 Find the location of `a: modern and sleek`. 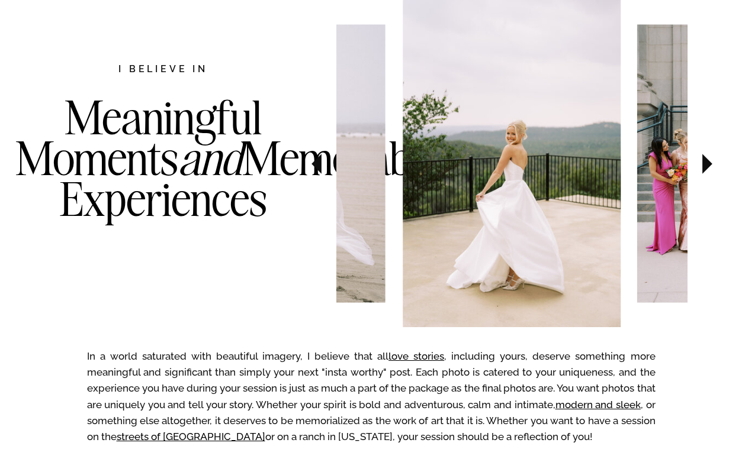

a: modern and sleek is located at coordinates (598, 405).